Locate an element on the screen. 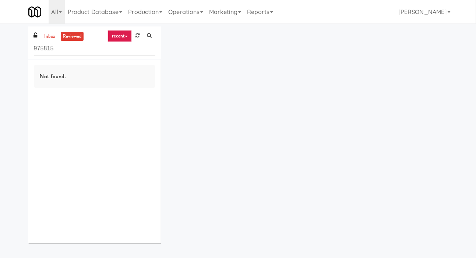 Image resolution: width=476 pixels, height=258 pixels. img: Micromart is located at coordinates (35, 12).